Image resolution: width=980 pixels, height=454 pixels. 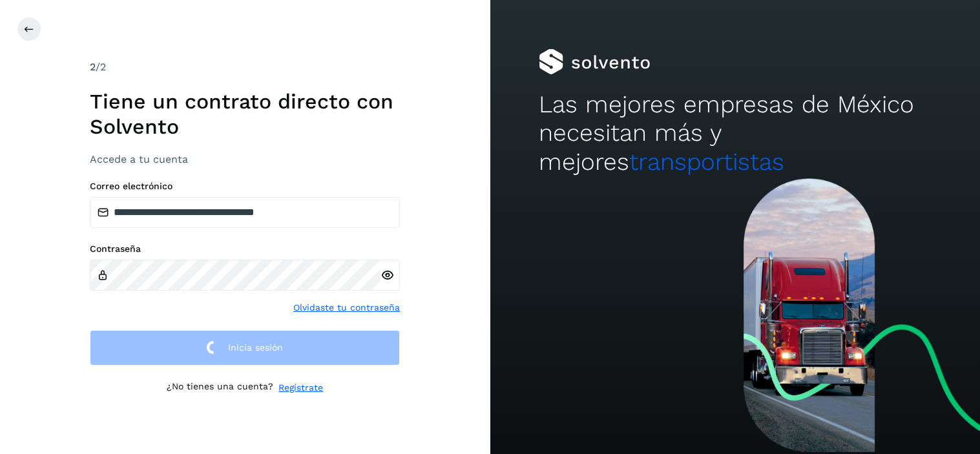 I want to click on label: Contraseña, so click(x=245, y=248).